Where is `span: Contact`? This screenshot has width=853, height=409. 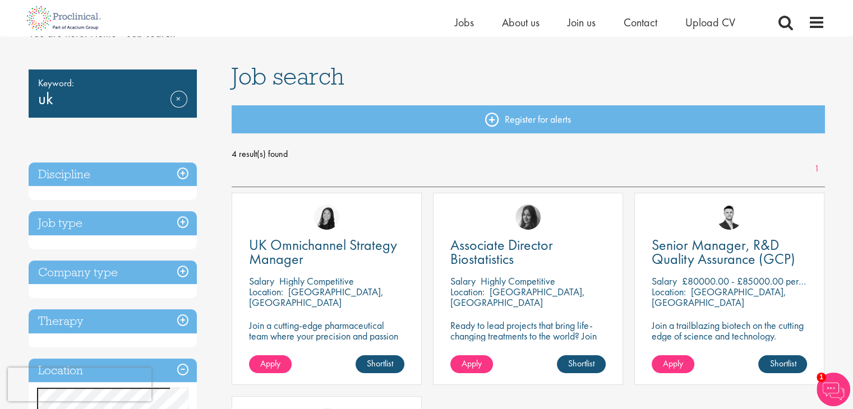 span: Contact is located at coordinates (640, 22).